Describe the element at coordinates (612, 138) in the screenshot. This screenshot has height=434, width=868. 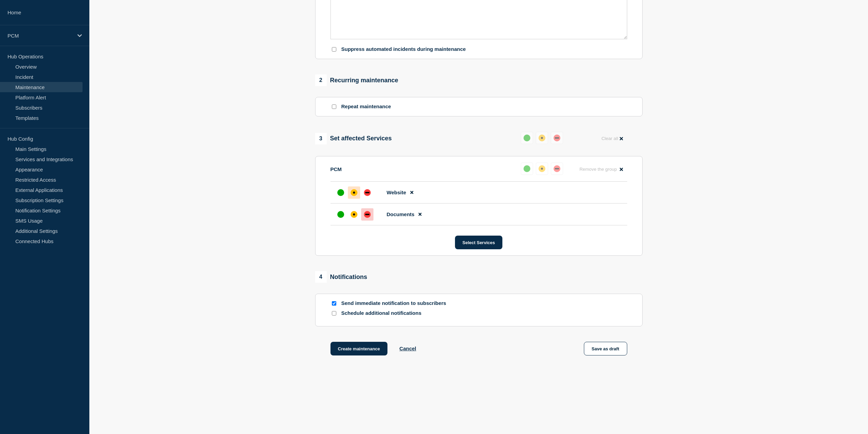
I see `button: Clear all` at that location.